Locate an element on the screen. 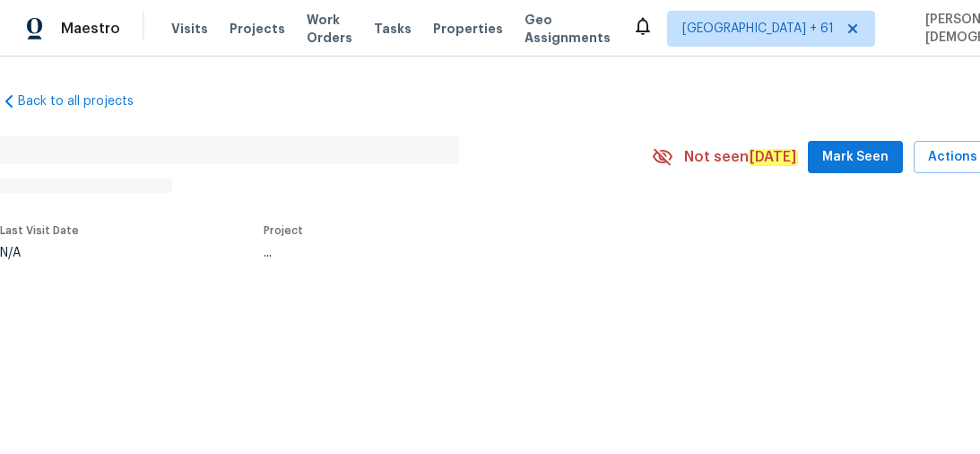 The height and width of the screenshot is (454, 980). span: Not seen is located at coordinates (741, 157).